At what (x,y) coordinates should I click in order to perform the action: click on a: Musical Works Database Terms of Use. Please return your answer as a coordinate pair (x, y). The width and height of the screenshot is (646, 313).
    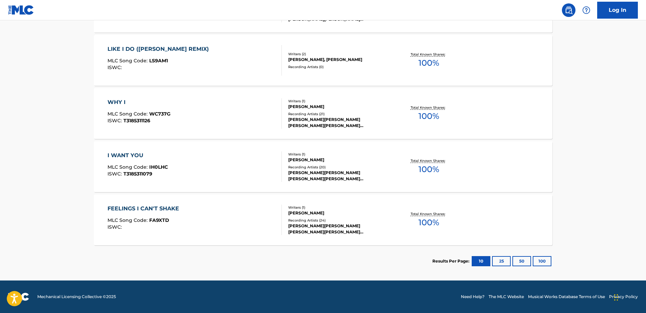
    Looking at the image, I should click on (566, 297).